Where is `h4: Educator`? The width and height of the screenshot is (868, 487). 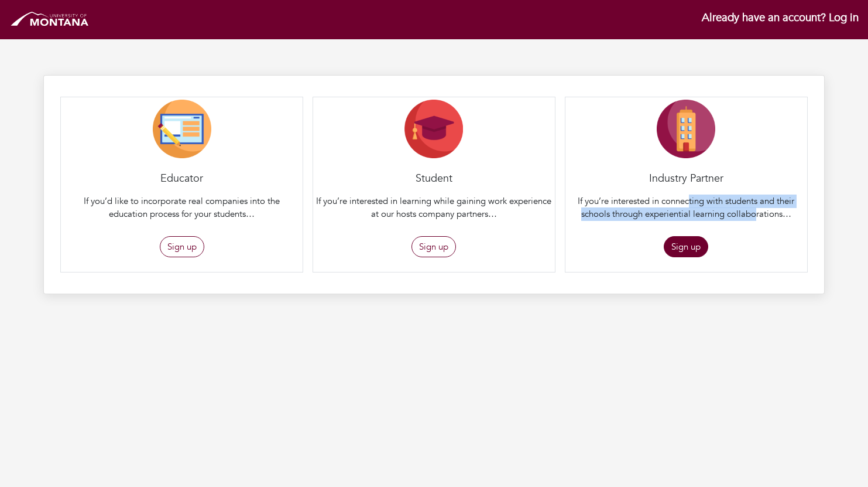
h4: Educator is located at coordinates (182, 178).